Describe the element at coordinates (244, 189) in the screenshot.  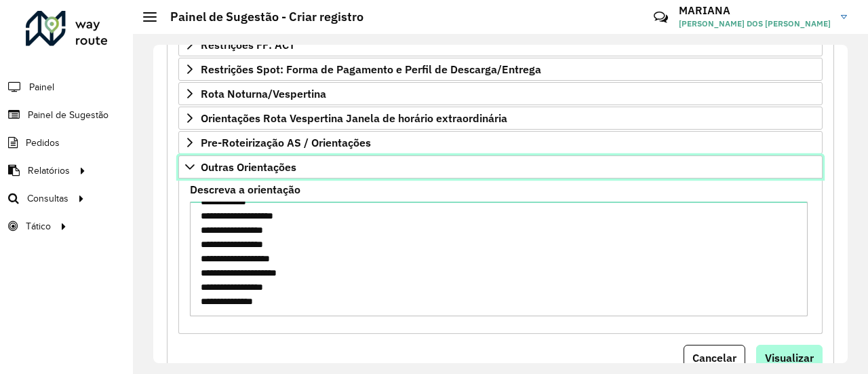
I see `label: Descreva a orientação` at that location.